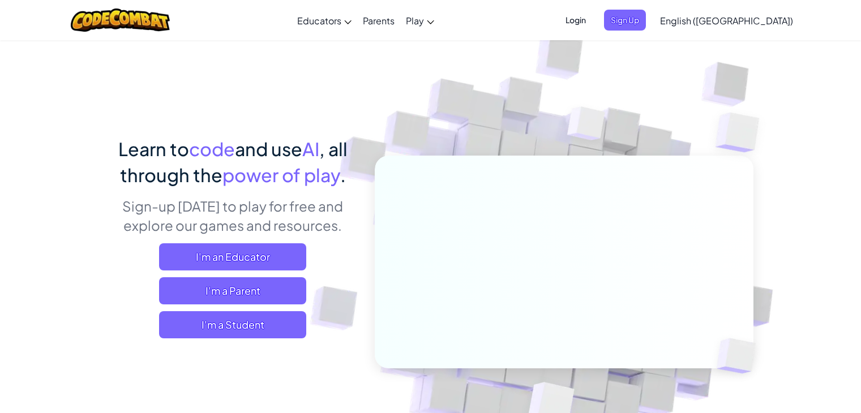 The height and width of the screenshot is (413, 861). What do you see at coordinates (379, 20) in the screenshot?
I see `a: Parents` at bounding box center [379, 20].